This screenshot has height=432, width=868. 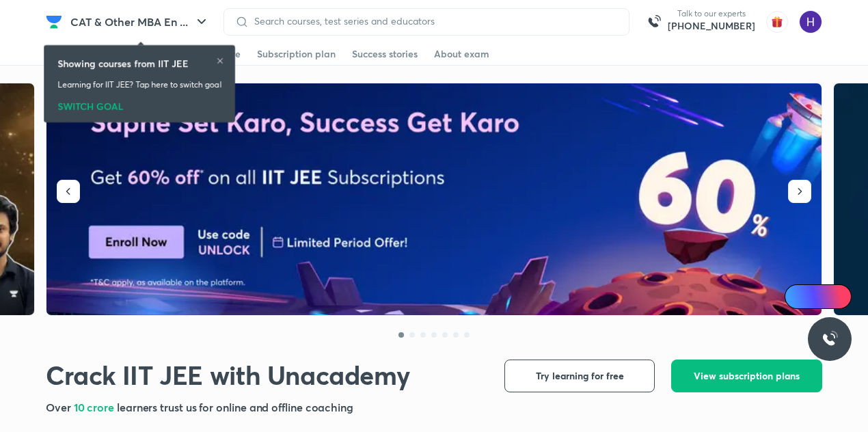 What do you see at coordinates (140, 104) in the screenshot?
I see `div: SWITCH GOAL` at bounding box center [140, 104].